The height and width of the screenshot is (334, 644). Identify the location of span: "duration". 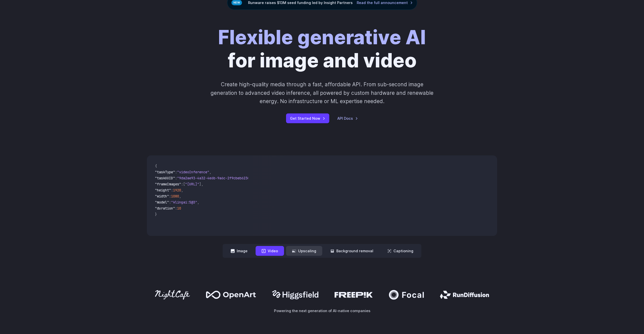
(165, 208).